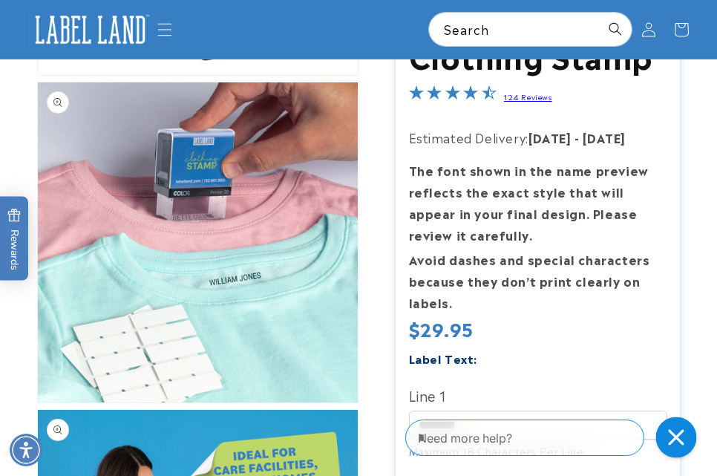 This screenshot has width=717, height=476. I want to click on a: Label Land, so click(90, 29).